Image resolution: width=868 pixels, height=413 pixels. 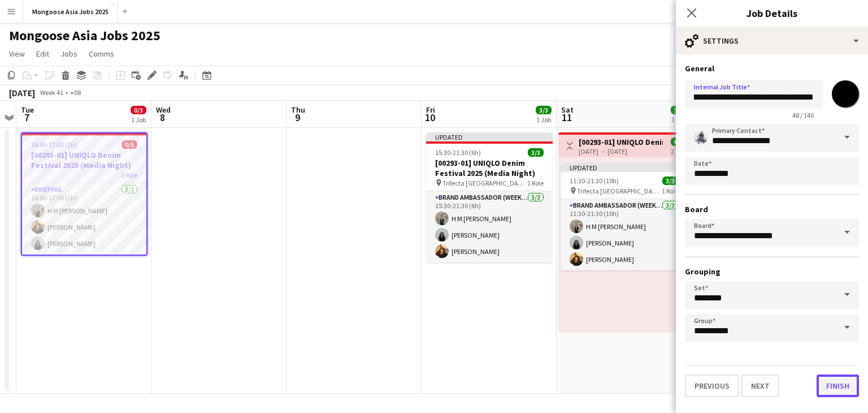 What do you see at coordinates (71, 12) in the screenshot?
I see `button: Mongoose Asia Jobs 2025` at bounding box center [71, 12].